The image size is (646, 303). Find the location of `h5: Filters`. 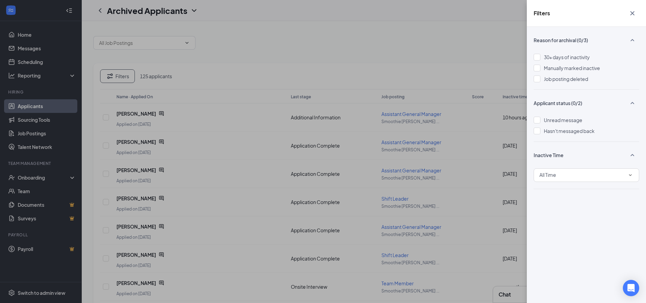

h5: Filters is located at coordinates (542, 13).